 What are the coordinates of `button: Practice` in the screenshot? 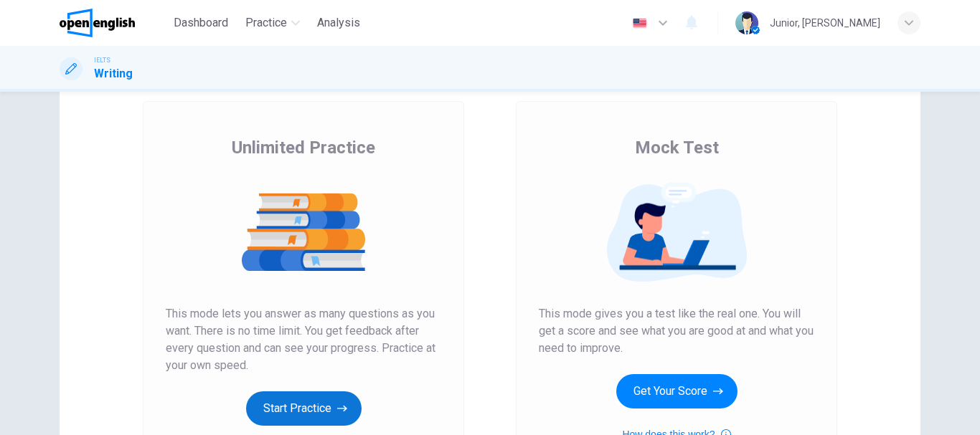 It's located at (272, 23).